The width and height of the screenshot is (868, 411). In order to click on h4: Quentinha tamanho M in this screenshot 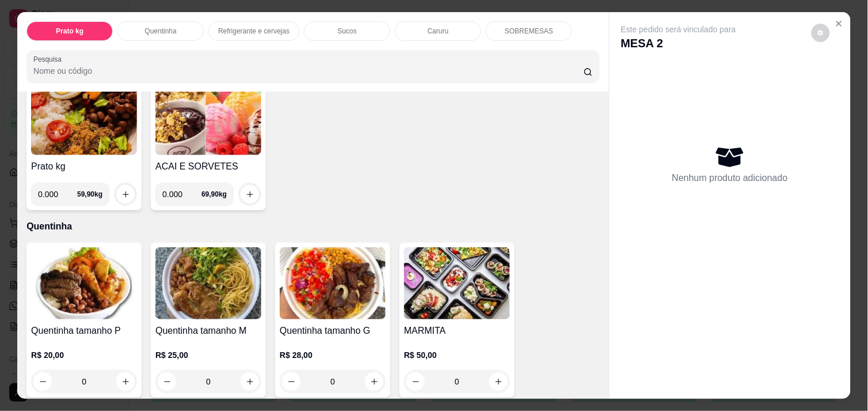, I will do `click(208, 331)`.